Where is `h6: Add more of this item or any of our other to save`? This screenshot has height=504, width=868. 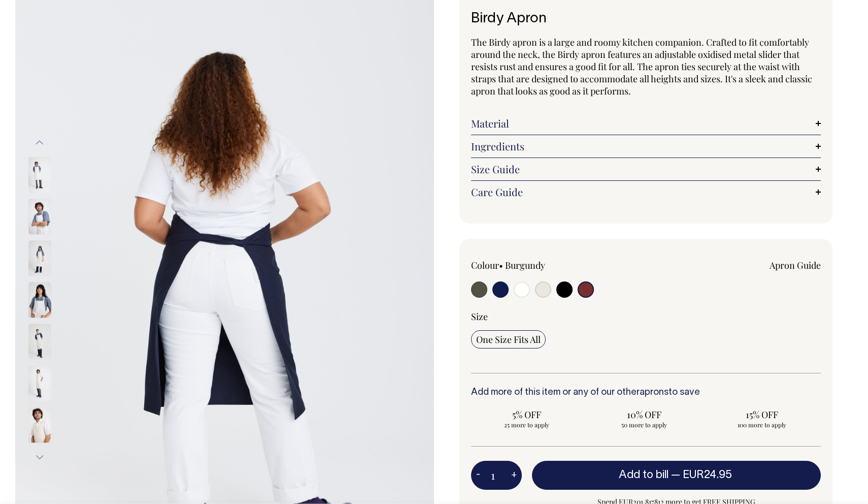
h6: Add more of this item or any of our other to save is located at coordinates (645, 393).